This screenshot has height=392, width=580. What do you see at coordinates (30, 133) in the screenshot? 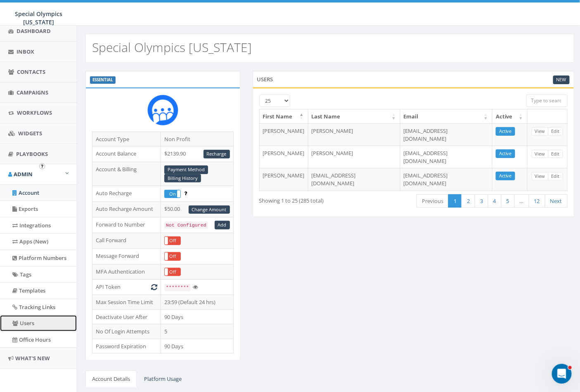
I see `span: Widgets` at bounding box center [30, 133].